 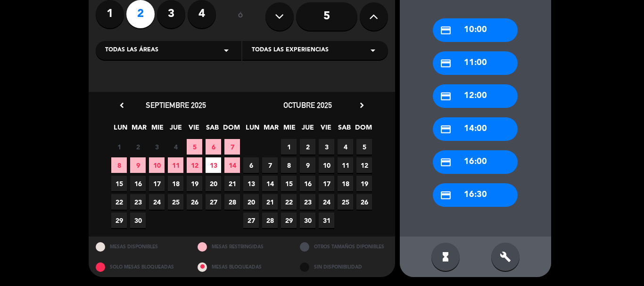 I want to click on span: Todas las áreas, so click(x=132, y=51).